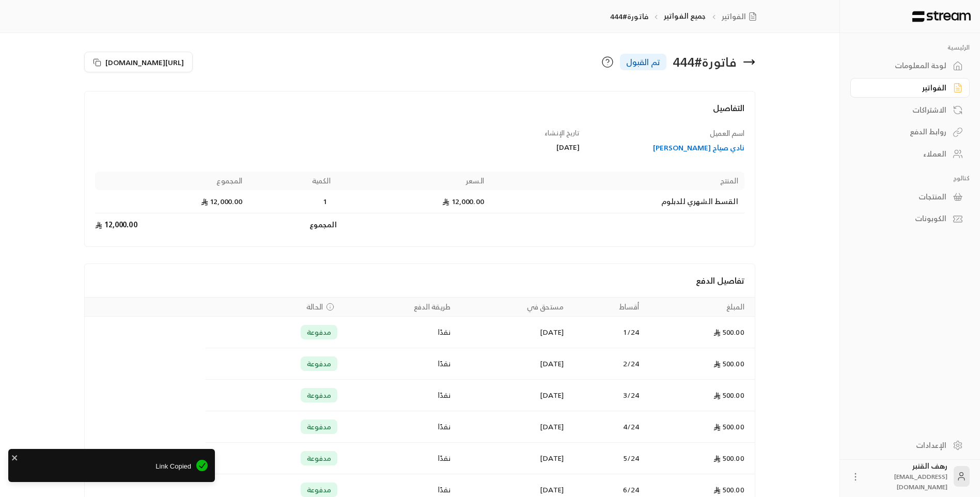  What do you see at coordinates (608, 395) in the screenshot?
I see `td: 3 / 24` at bounding box center [608, 395].